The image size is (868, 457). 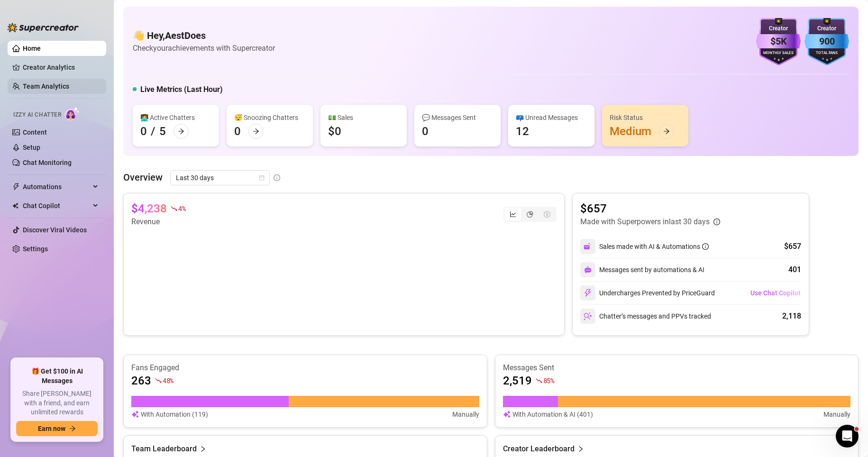 I want to click on article: Messages Sent, so click(x=677, y=368).